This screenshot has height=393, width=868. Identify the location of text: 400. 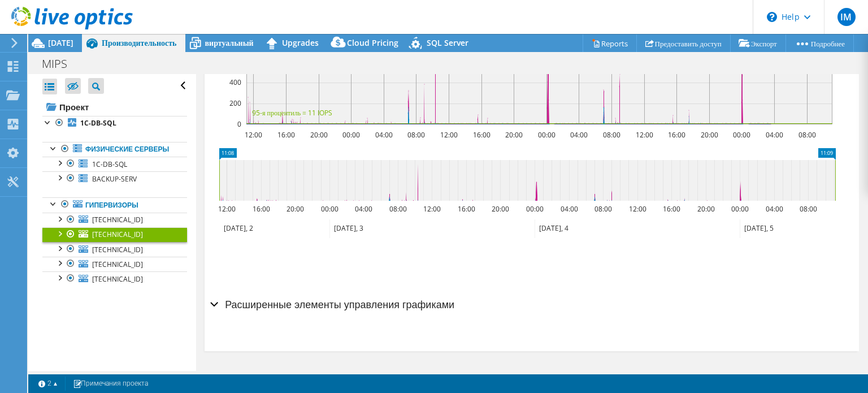
(236, 82).